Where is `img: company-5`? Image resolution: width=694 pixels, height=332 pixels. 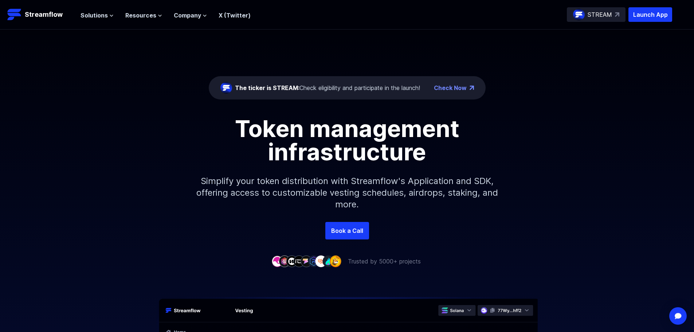 img: company-5 is located at coordinates (306, 261).